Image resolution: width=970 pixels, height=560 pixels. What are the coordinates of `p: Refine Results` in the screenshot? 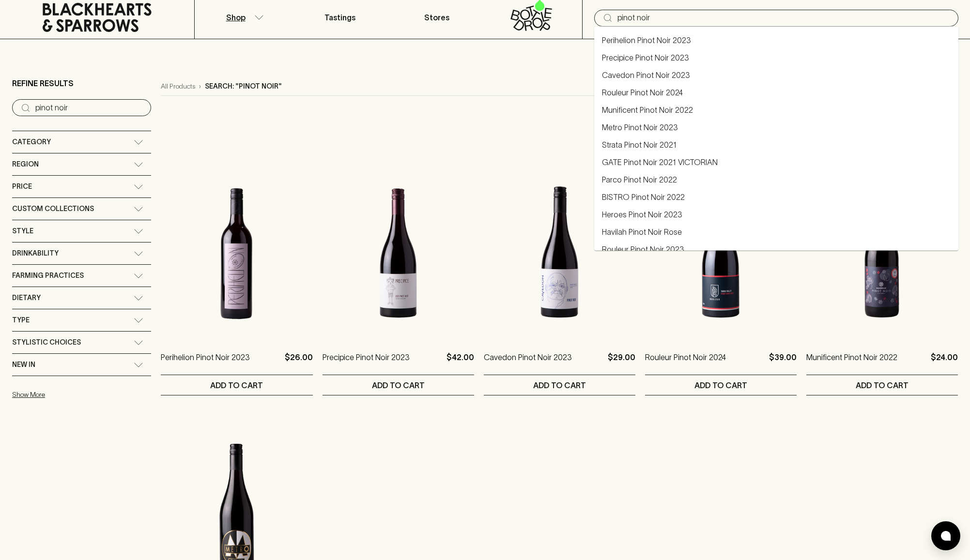 It's located at (43, 83).